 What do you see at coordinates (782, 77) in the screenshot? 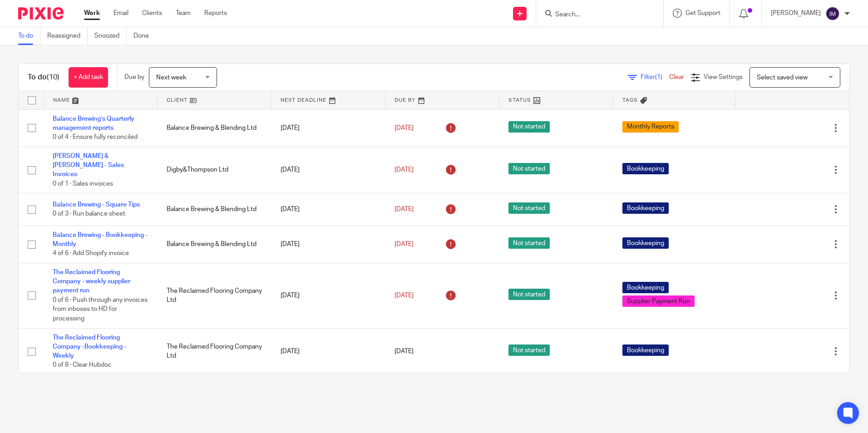
I see `span: Select saved view` at bounding box center [782, 77].